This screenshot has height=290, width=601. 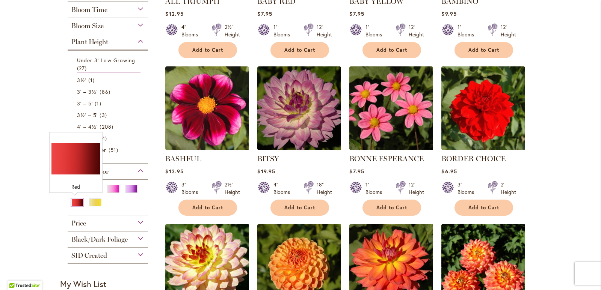 What do you see at coordinates (109, 80) in the screenshot?
I see `a: 3½' 1` at bounding box center [109, 80].